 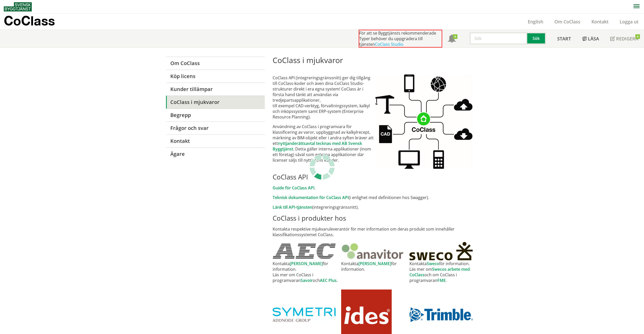 What do you see at coordinates (307, 314) in the screenshot?
I see `a: Symetri's webbsida` at bounding box center [307, 314].